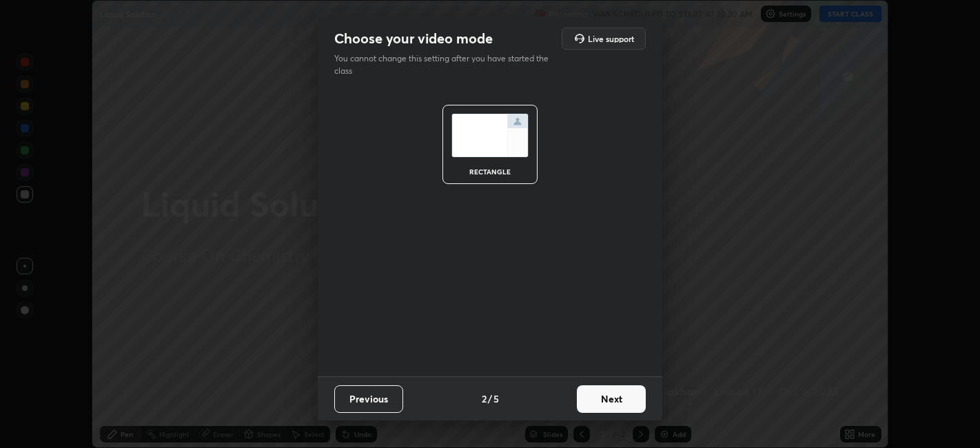 The height and width of the screenshot is (448, 980). I want to click on button: Next, so click(611, 399).